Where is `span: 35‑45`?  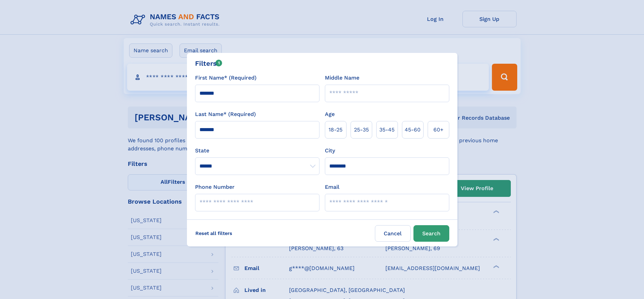 span: 35‑45 is located at coordinates (387, 130).